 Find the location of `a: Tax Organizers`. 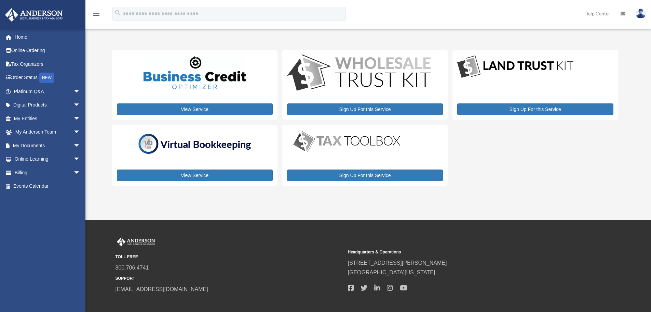

a: Tax Organizers is located at coordinates (48, 64).